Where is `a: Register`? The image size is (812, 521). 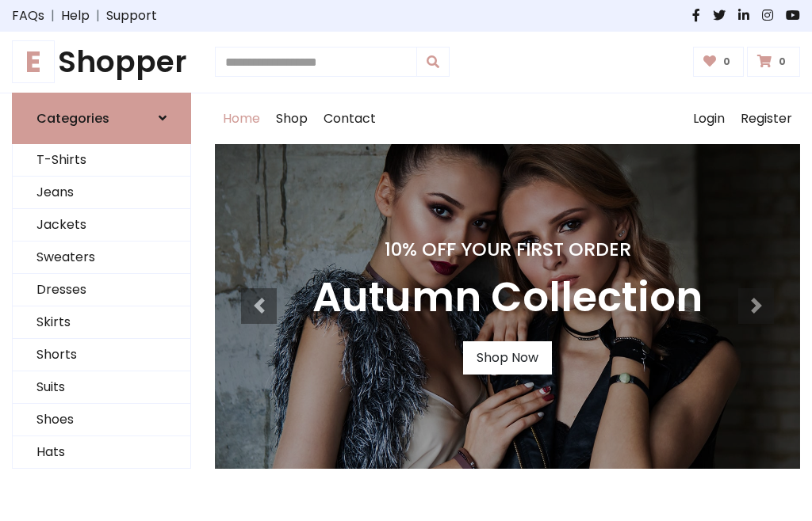
a: Register is located at coordinates (766, 118).